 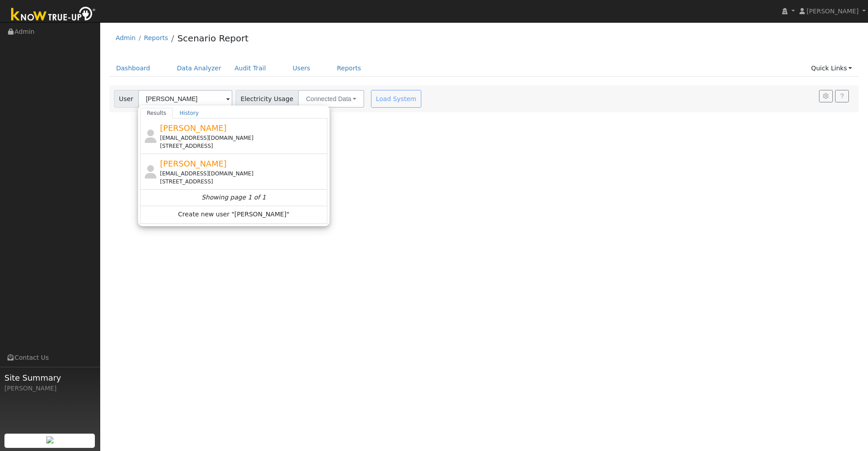 I want to click on a: Users, so click(x=302, y=68).